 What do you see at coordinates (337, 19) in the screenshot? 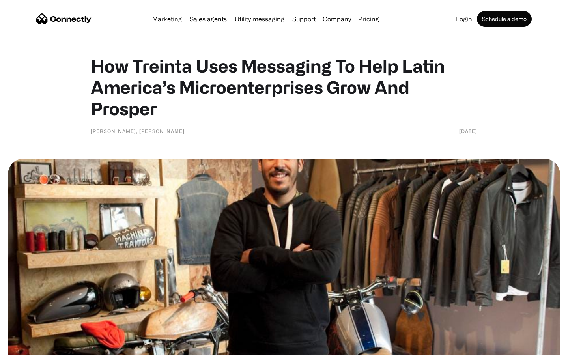
I see `div: Company` at bounding box center [337, 19].